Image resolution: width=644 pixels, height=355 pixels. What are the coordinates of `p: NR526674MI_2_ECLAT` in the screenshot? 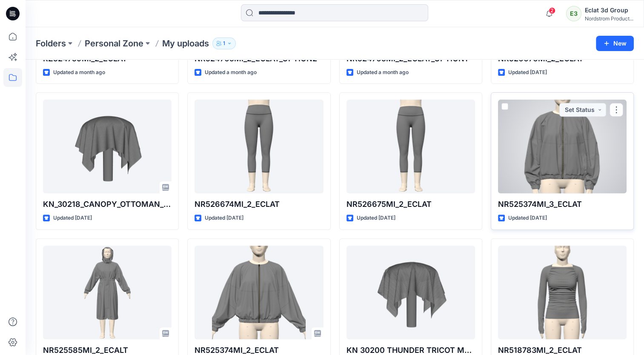 It's located at (259, 204).